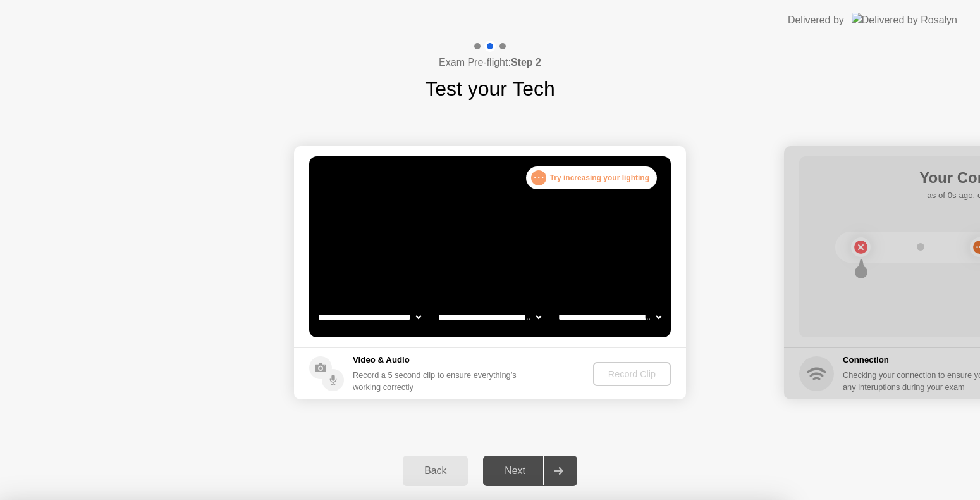  What do you see at coordinates (904, 19) in the screenshot?
I see `img: Delivered by Rosalyn` at bounding box center [904, 19].